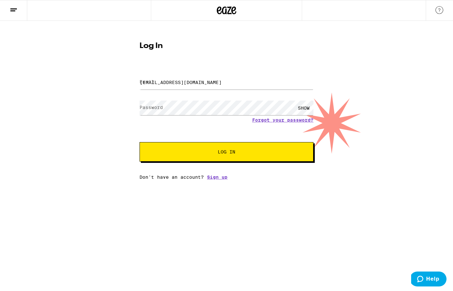 Image resolution: width=453 pixels, height=291 pixels. What do you see at coordinates (226, 46) in the screenshot?
I see `h1: Log In` at bounding box center [226, 46].